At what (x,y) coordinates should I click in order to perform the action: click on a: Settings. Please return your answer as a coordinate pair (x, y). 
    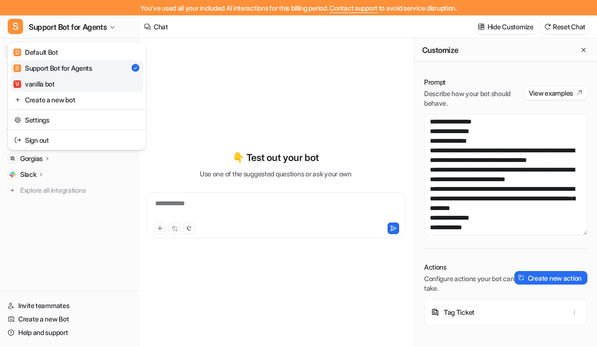
    Looking at the image, I should click on (77, 120).